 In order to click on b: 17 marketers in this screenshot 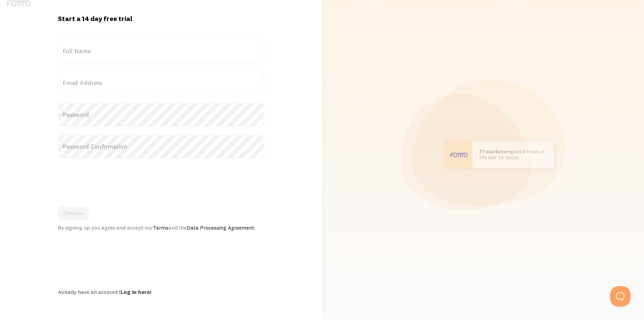, I will do `click(495, 151)`.